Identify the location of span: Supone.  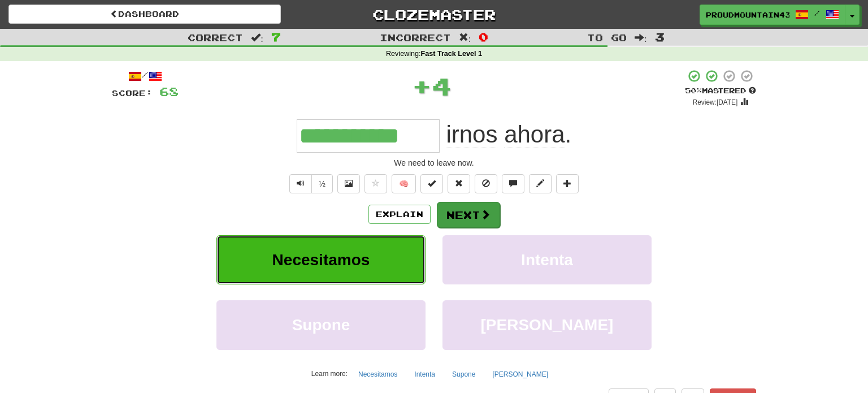
(321, 324).